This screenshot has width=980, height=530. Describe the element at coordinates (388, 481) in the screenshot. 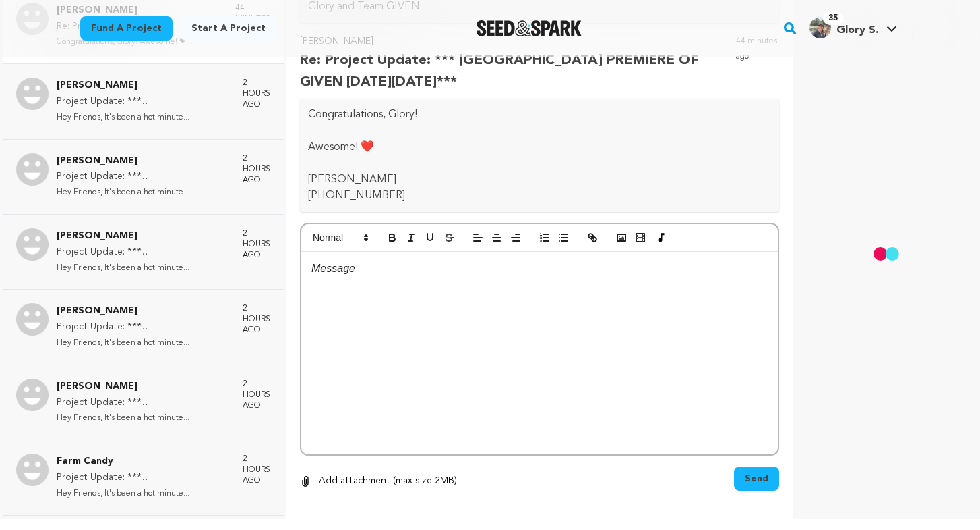

I see `p: Add attachment (max size 2MB)` at that location.